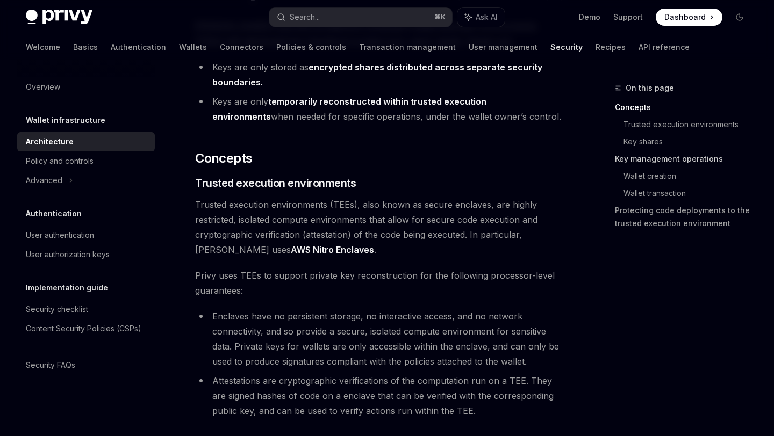 This screenshot has width=774, height=436. I want to click on a: Concepts, so click(686, 107).